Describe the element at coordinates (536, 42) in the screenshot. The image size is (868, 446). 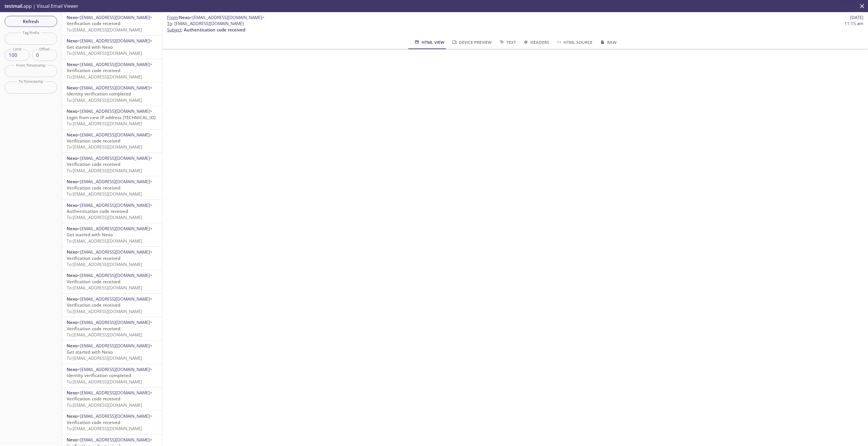
I see `span: Headers` at that location.